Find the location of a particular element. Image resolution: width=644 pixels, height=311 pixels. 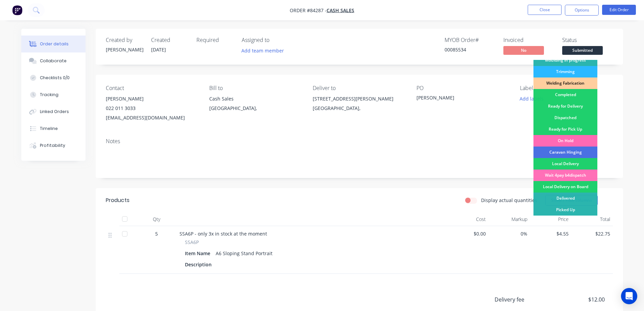

span: SSA6P - only 3x in stock at the moment is located at coordinates (223, 233).